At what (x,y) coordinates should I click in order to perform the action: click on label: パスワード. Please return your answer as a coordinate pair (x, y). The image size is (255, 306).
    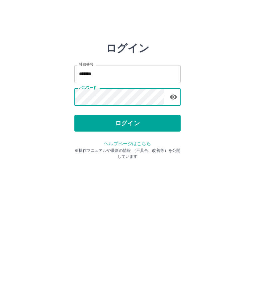
    Looking at the image, I should click on (88, 88).